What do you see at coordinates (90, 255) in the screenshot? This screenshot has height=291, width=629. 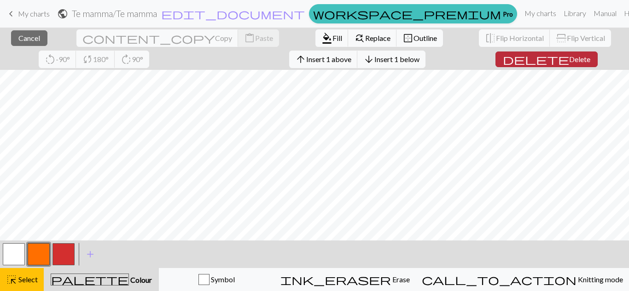 I see `span: add` at bounding box center [90, 255].